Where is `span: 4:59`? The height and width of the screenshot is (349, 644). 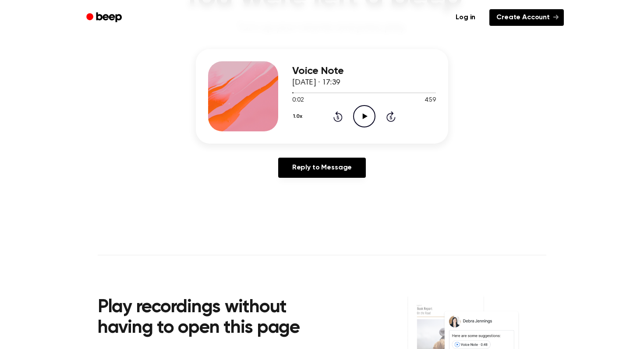 span: 4:59 is located at coordinates (430, 100).